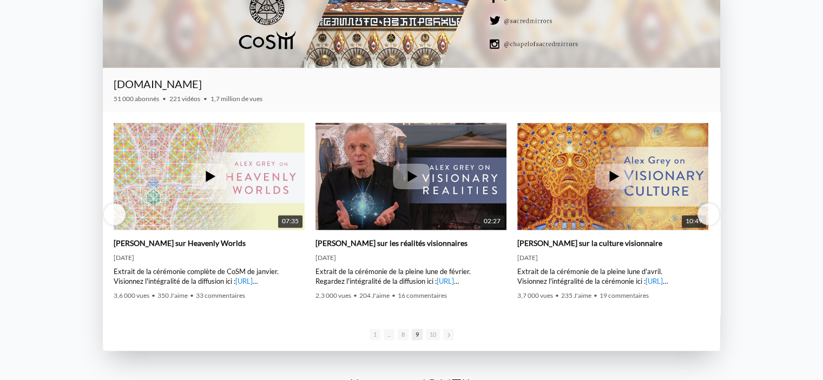 This screenshot has height=380, width=823. I want to click on font: 10:49, so click(694, 221).